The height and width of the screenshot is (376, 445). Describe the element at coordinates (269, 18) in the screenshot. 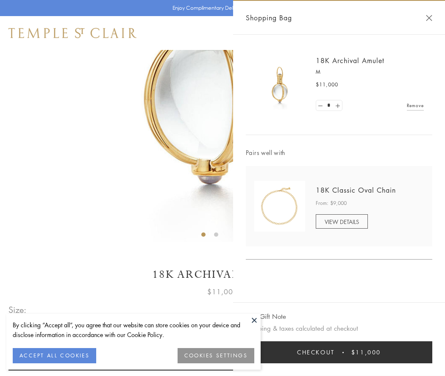

I see `span: Shopping Bag` at that location.